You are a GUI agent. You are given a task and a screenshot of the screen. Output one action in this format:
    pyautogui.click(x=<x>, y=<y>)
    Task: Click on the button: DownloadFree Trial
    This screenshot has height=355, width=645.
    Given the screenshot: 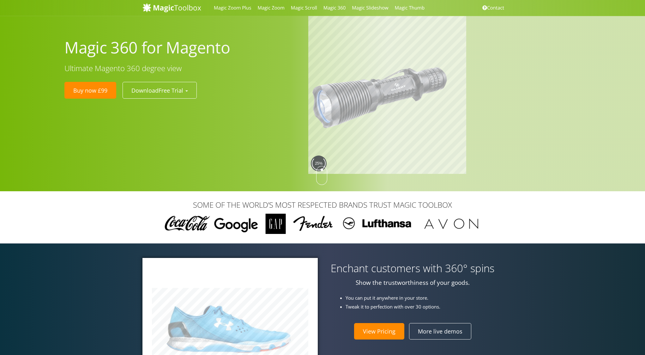 What is the action you would take?
    pyautogui.click(x=160, y=90)
    